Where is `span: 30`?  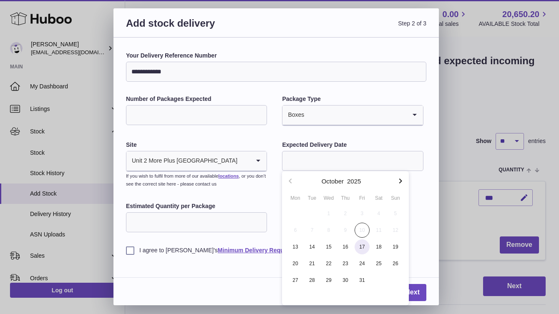 span: 30 is located at coordinates (346, 280).